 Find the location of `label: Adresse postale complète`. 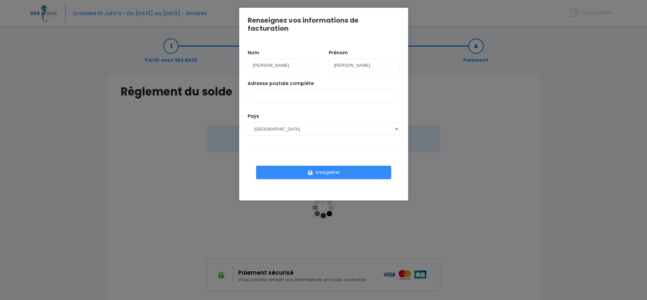

label: Adresse postale complète is located at coordinates (281, 83).